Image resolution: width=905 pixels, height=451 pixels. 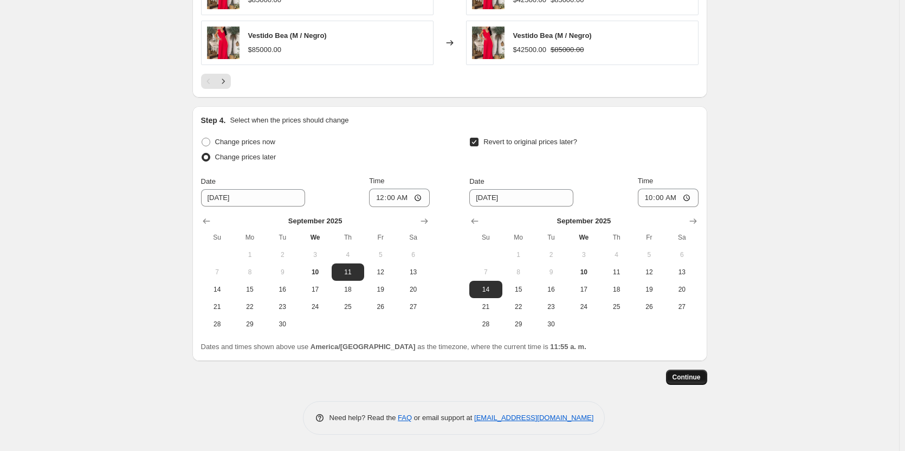 I want to click on span: Sa, so click(x=682, y=237).